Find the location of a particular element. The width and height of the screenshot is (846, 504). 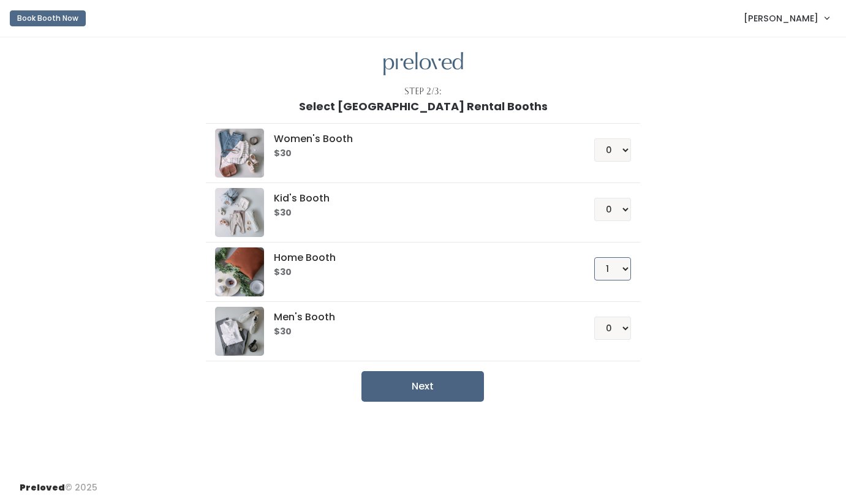

button: Book Booth Now is located at coordinates (47, 19).